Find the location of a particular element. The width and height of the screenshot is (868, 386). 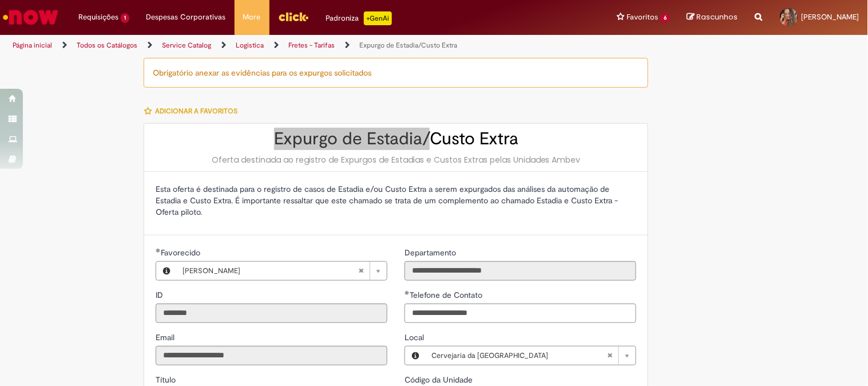

h2: Expurgo de Estadia/Custo Extra is located at coordinates (396, 138).